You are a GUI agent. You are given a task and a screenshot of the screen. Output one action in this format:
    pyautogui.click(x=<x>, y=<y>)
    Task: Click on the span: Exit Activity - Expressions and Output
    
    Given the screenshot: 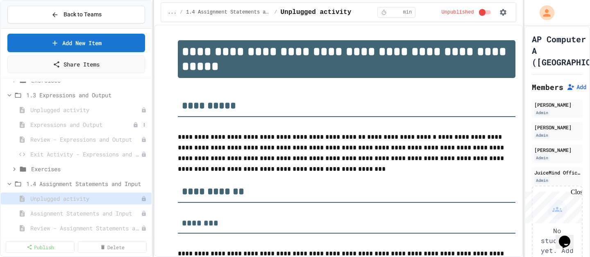 What is the action you would take?
    pyautogui.click(x=86, y=154)
    